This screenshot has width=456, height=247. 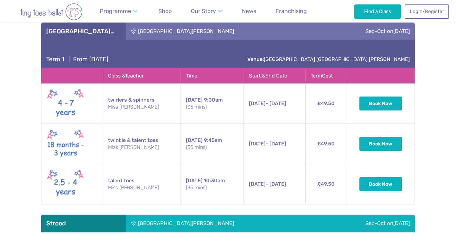 What do you see at coordinates (291, 11) in the screenshot?
I see `a: Franchising` at bounding box center [291, 11].